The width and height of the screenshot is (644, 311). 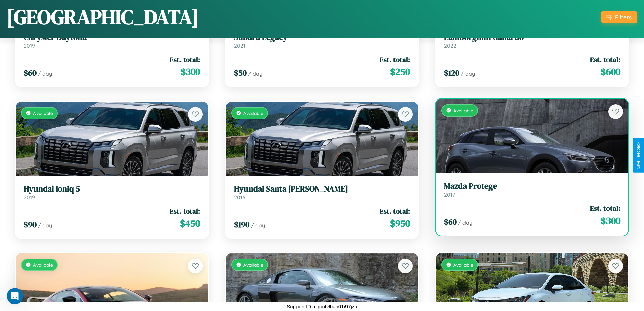 I want to click on span: $ 600, so click(x=610, y=72).